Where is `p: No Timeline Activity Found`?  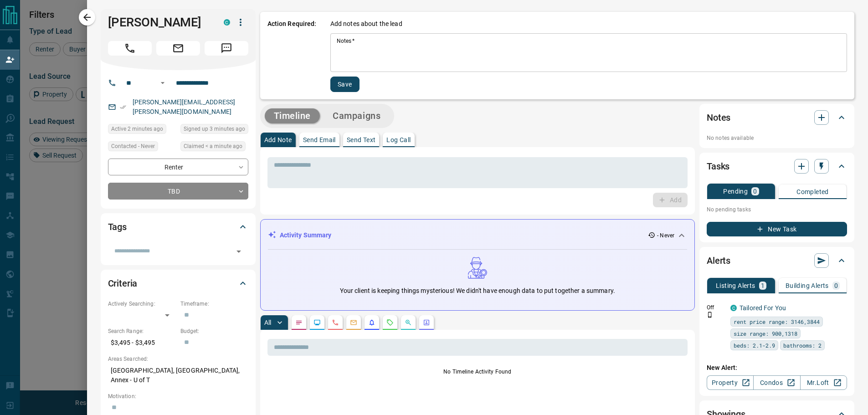
p: No Timeline Activity Found is located at coordinates (478, 371).